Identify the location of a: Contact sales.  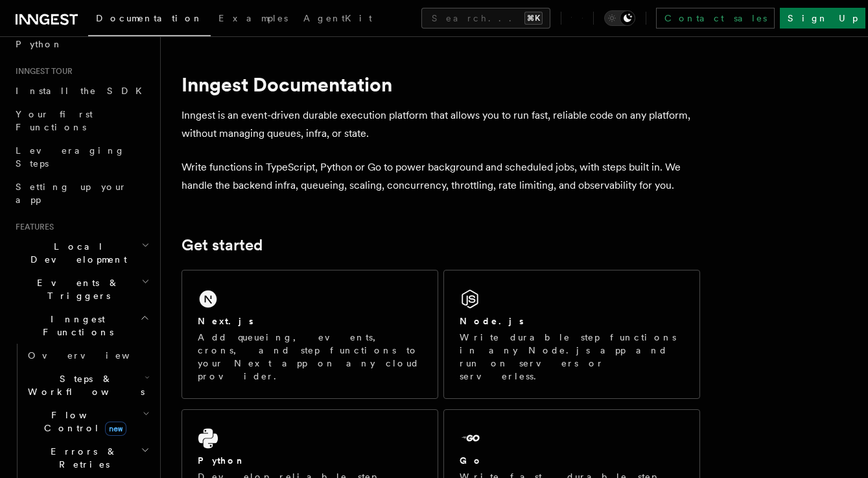
(715, 18).